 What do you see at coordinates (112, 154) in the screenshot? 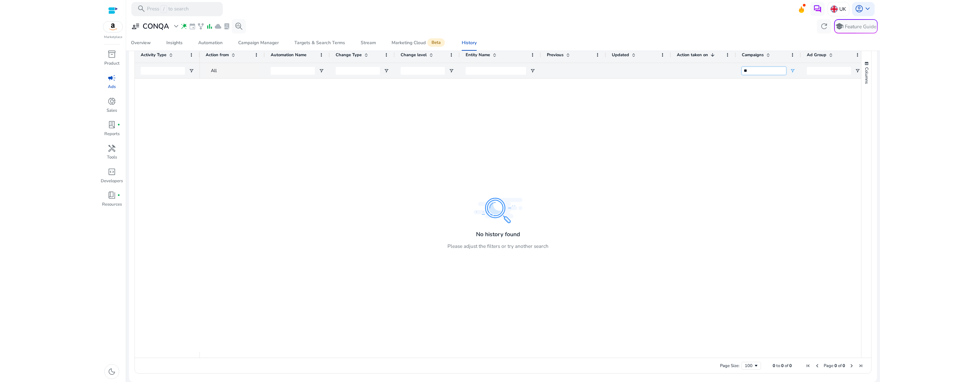
I see `a: handymanTools` at bounding box center [112, 154].